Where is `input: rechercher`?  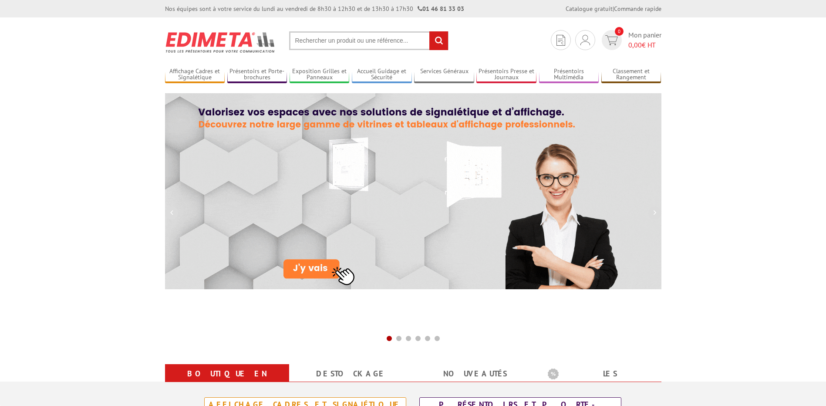 input: rechercher is located at coordinates (438, 40).